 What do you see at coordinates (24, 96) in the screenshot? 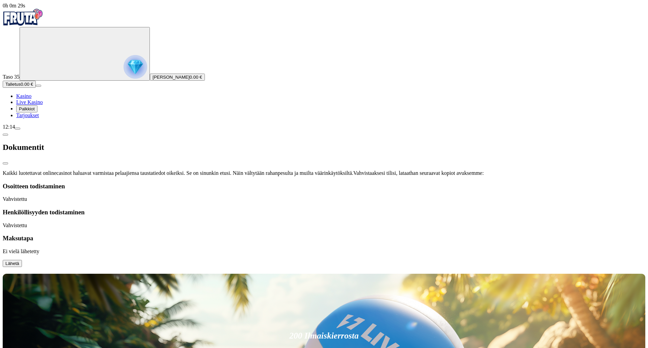
I see `span: Kasino` at bounding box center [24, 96].